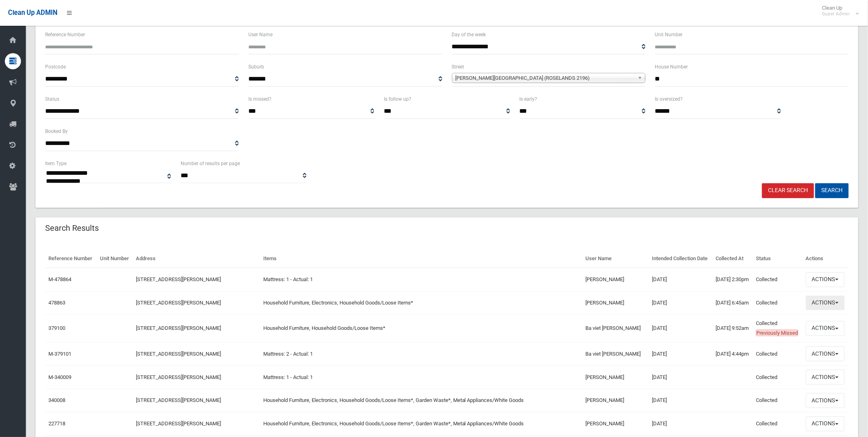 This screenshot has width=868, height=437. What do you see at coordinates (59, 279) in the screenshot?
I see `a: M-478864` at bounding box center [59, 279].